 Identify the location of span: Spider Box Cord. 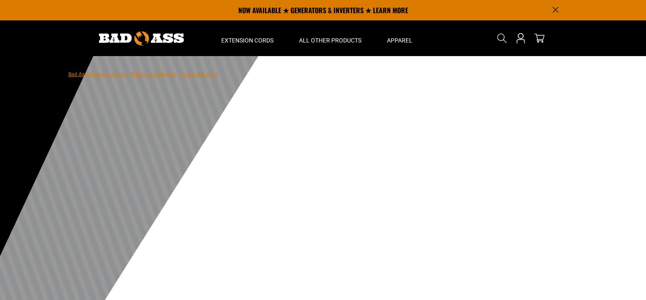
(199, 74).